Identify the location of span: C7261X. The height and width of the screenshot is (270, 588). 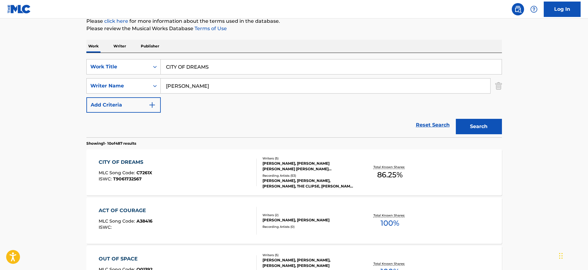
(144, 172).